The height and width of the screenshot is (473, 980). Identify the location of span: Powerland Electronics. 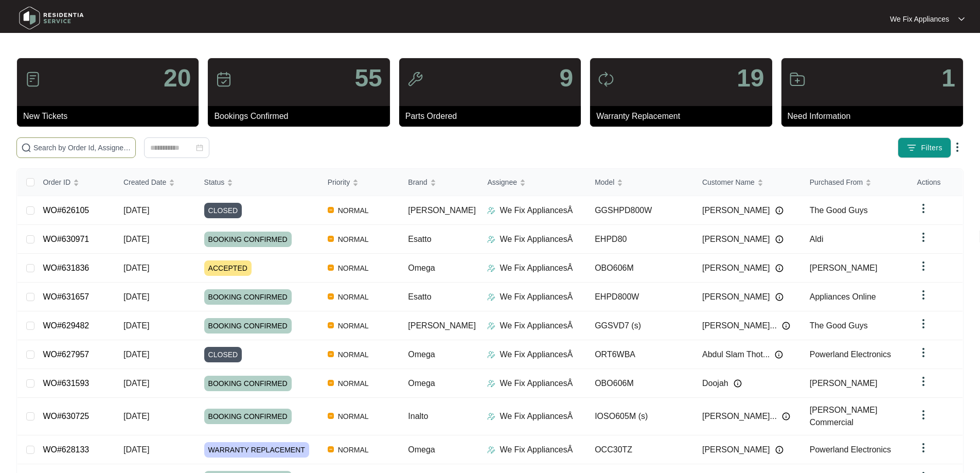
(850, 354).